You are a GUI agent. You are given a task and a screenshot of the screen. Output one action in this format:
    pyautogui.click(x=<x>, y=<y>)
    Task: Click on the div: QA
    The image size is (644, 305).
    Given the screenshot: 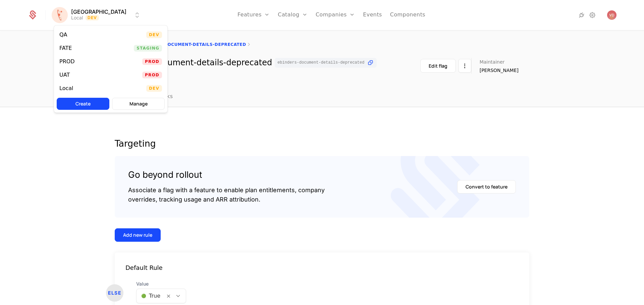 What is the action you would take?
    pyautogui.click(x=64, y=34)
    